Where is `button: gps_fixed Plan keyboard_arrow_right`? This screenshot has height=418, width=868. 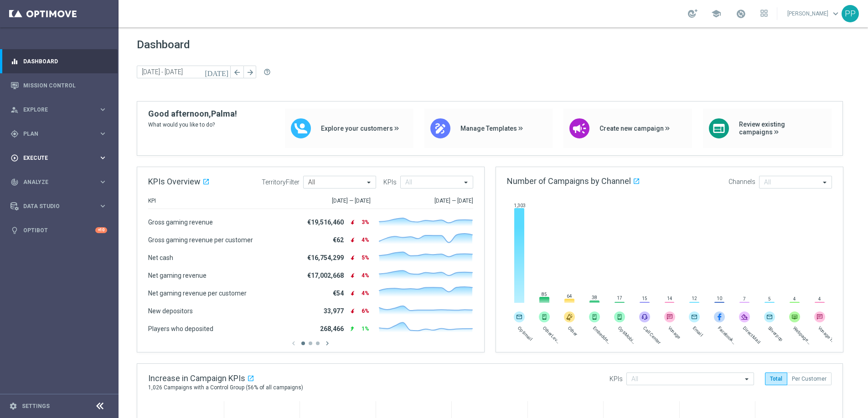
button: gps_fixed Plan keyboard_arrow_right is located at coordinates (59, 134).